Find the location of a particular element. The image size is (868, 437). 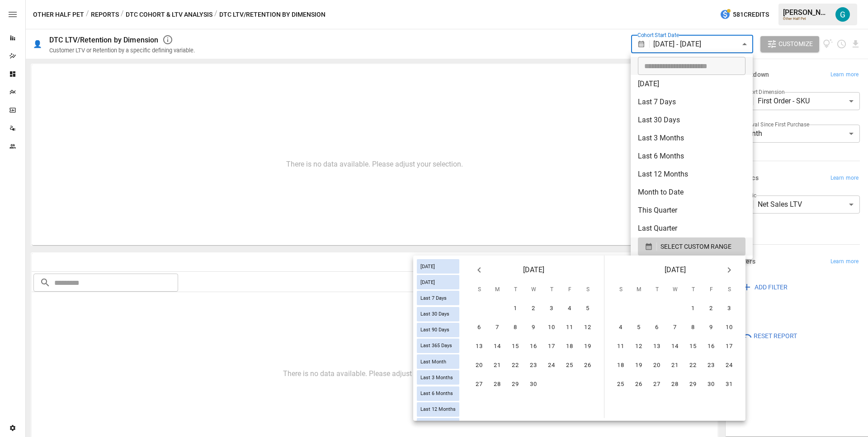

button: 11 is located at coordinates (621, 347).